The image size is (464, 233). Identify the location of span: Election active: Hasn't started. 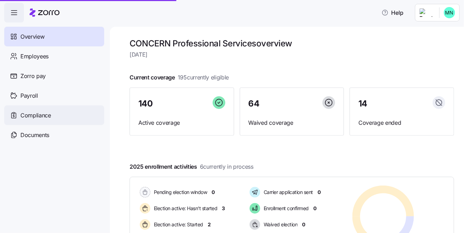
(184, 209).